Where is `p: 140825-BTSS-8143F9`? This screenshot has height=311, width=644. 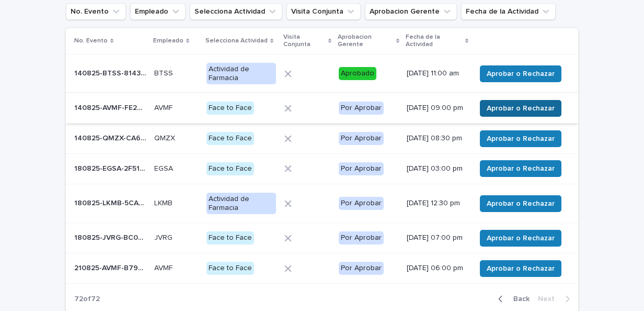 p: 140825-BTSS-8143F9 is located at coordinates (111, 72).